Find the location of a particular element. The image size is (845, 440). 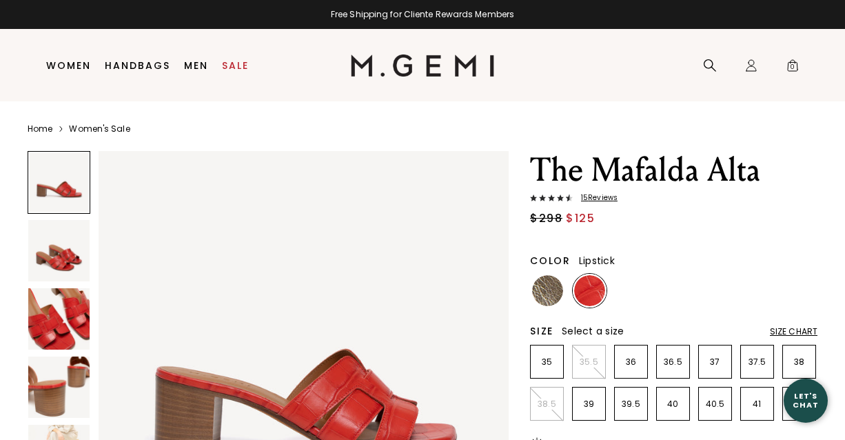

p: 41 is located at coordinates (757, 404).